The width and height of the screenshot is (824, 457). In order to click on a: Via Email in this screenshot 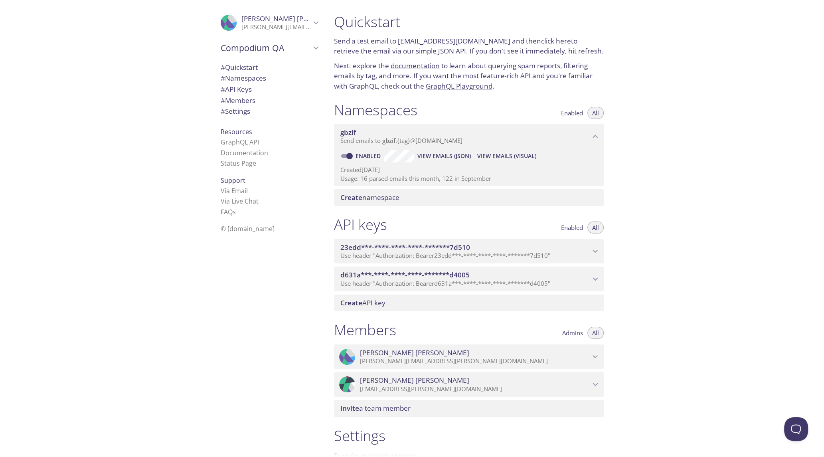, I will do `click(234, 191)`.